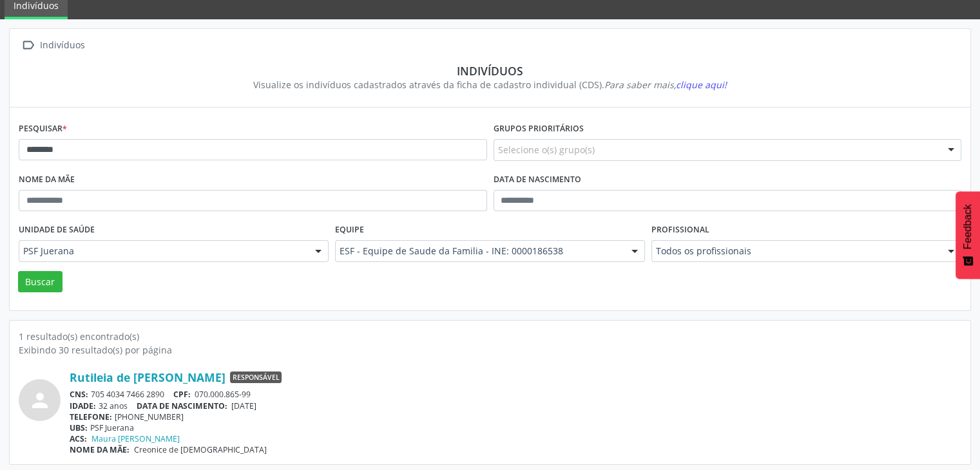 Image resolution: width=980 pixels, height=470 pixels. I want to click on label: Pesquisar, so click(43, 129).